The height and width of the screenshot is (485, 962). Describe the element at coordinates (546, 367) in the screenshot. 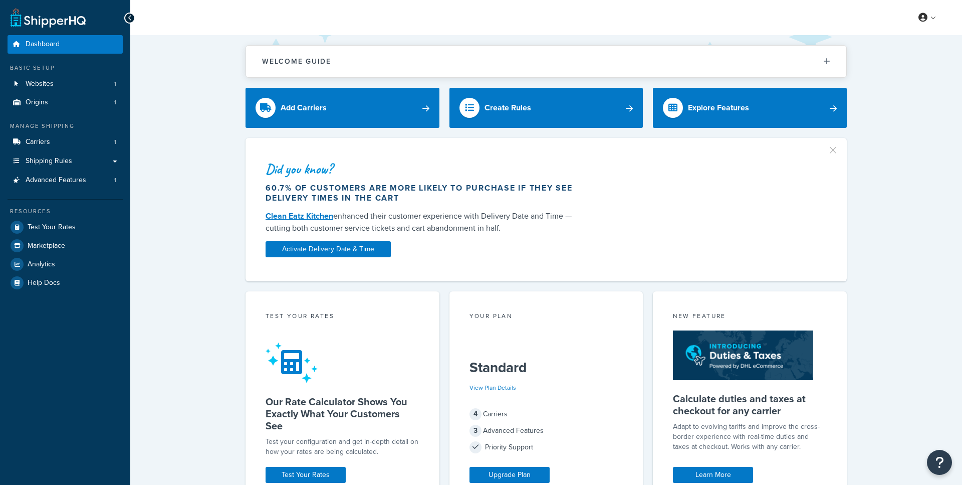

I see `h5: Standard` at that location.